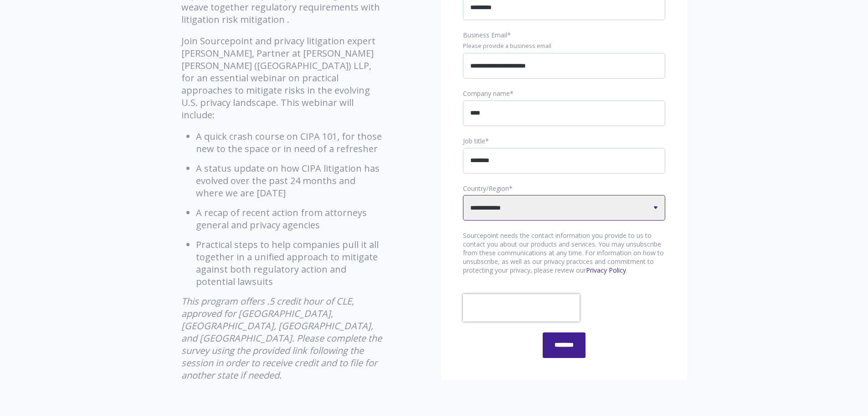 The image size is (868, 416). Describe the element at coordinates (486, 93) in the screenshot. I see `span: Company name` at that location.